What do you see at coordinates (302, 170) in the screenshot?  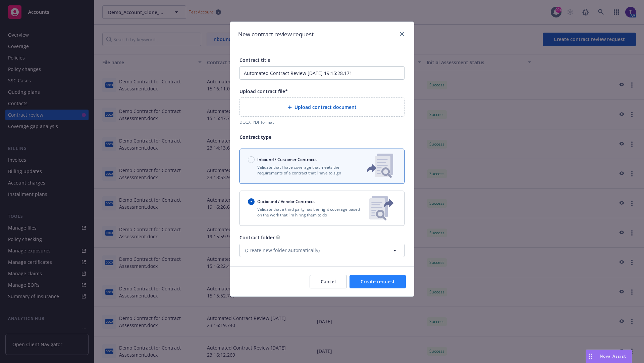 I see `p: Validate that I have coverage that meets the requirements of a contract that I have to sign` at bounding box center [302, 170].